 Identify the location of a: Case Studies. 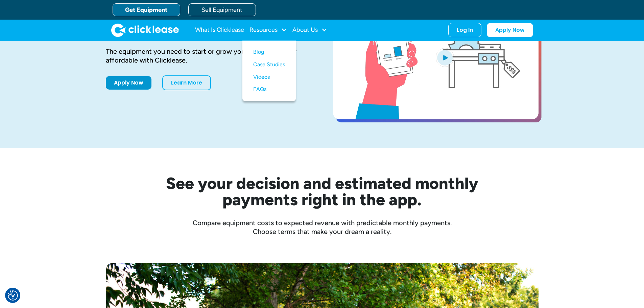
(269, 65).